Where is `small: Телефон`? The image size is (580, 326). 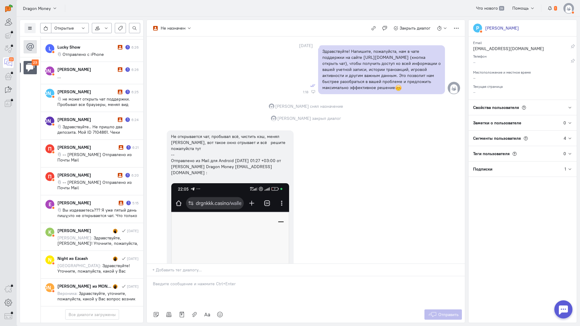 small: Телефон is located at coordinates (480, 56).